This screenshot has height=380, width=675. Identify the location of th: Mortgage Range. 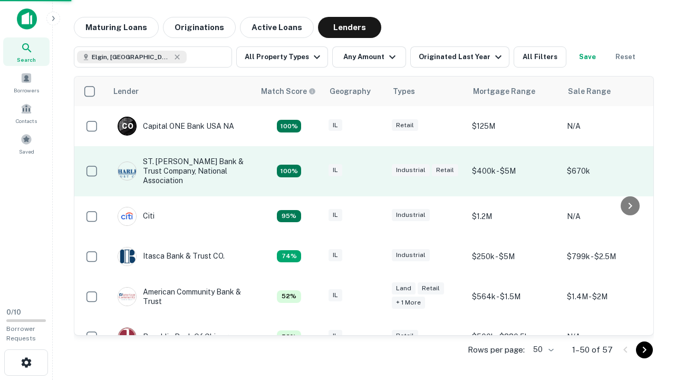
(514, 91).